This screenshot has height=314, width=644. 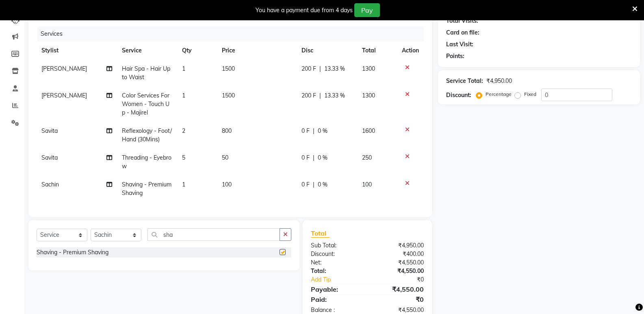 What do you see at coordinates (341, 279) in the screenshot?
I see `a: Add Tip` at bounding box center [341, 279].